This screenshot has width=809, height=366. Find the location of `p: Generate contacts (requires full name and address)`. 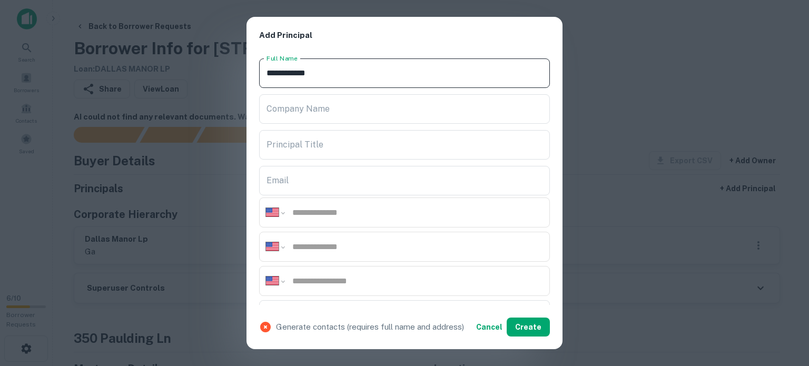

p: Generate contacts (requires full name and address) is located at coordinates (370, 327).